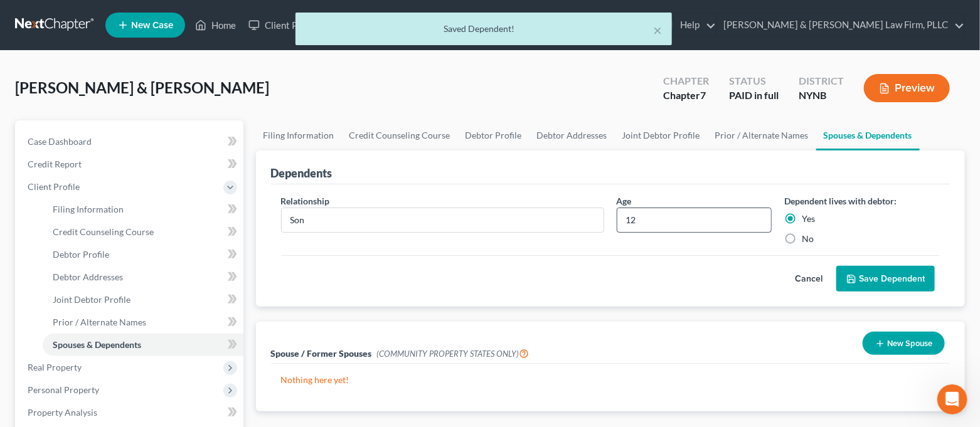  I want to click on button: go back, so click(20, 17).